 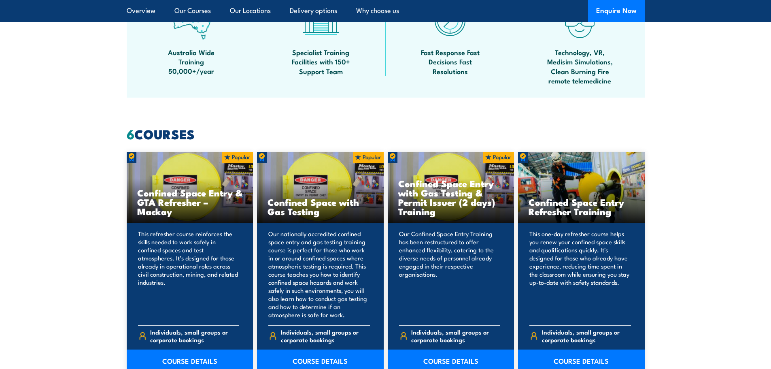 What do you see at coordinates (321, 62) in the screenshot?
I see `span: Specialist Training Facilities with 150+ Support Team` at bounding box center [321, 62].